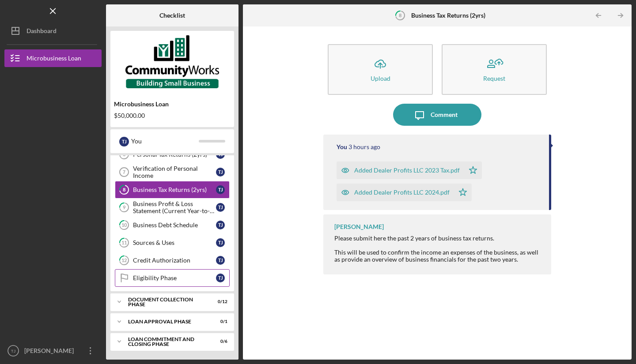  I want to click on b: Business Tax Returns (2yrs), so click(448, 15).